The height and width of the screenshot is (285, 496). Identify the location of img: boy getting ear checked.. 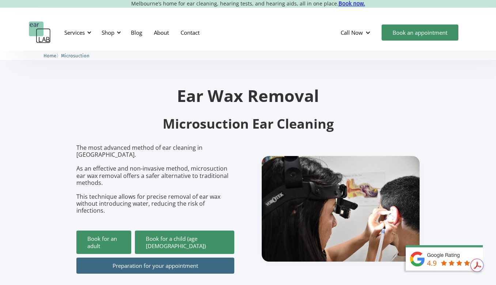
(341, 209).